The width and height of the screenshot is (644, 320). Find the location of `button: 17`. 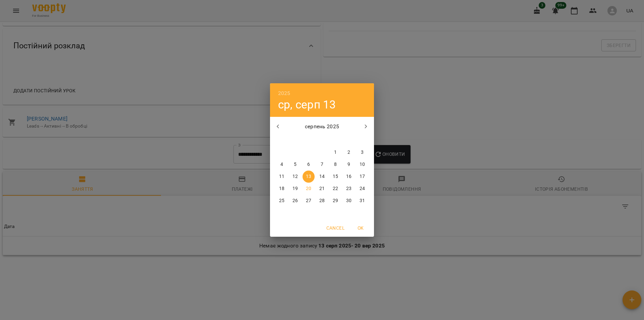

button: 17 is located at coordinates (363, 177).